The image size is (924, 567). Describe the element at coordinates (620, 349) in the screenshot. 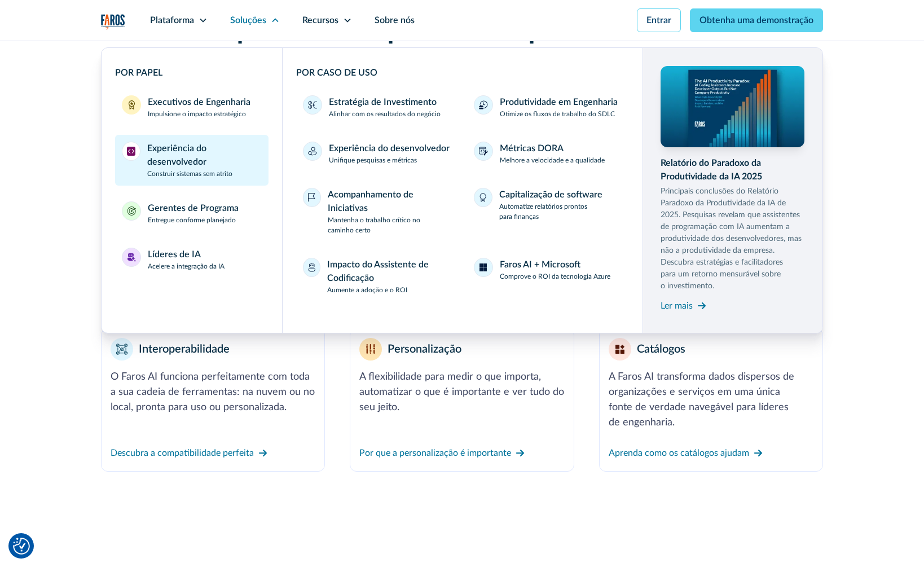

I see `img: Ícone de grade para layout ou catálogo` at that location.